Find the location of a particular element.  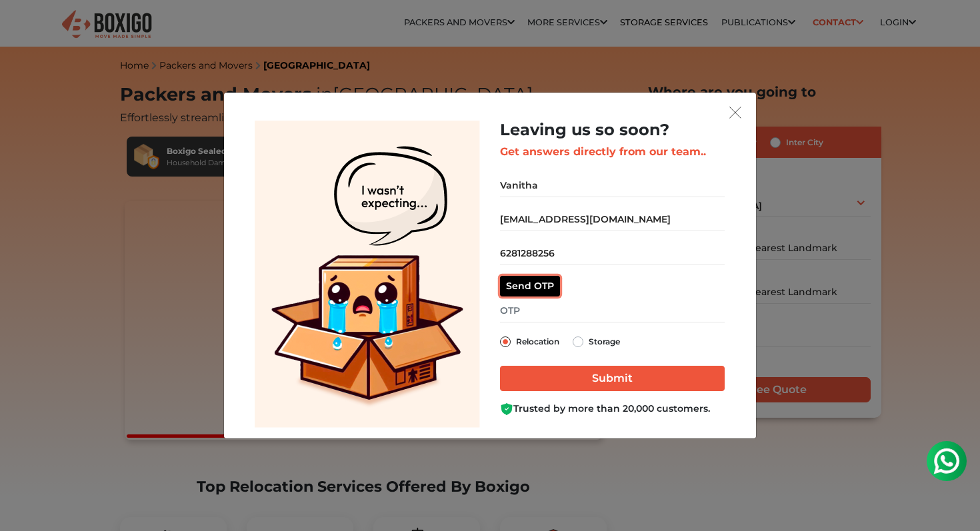

img: Boxigo Customer Shield is located at coordinates (507, 409).